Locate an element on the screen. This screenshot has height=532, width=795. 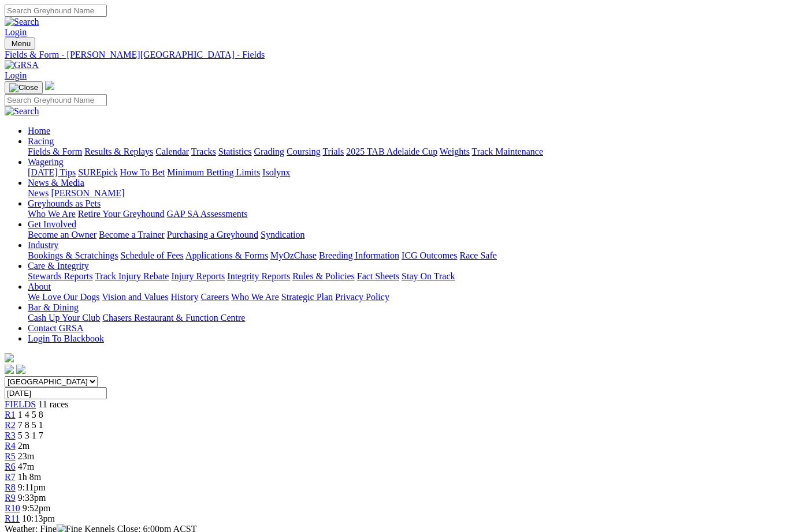
div: Get Involved is located at coordinates (409, 235).